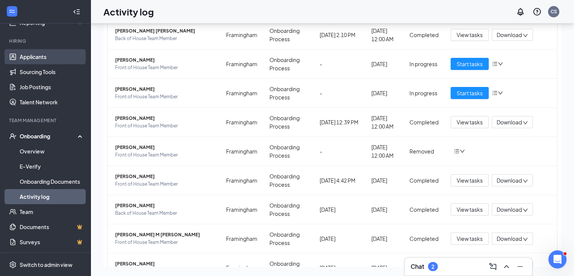  Describe the element at coordinates (12, 10) in the screenshot. I see `button: go back` at that location.